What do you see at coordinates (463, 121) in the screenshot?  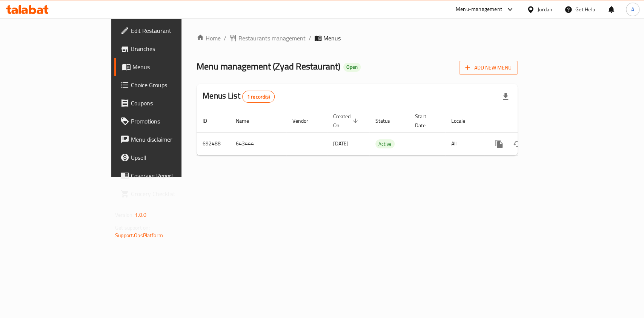 I see `span: Locale` at bounding box center [463, 121].